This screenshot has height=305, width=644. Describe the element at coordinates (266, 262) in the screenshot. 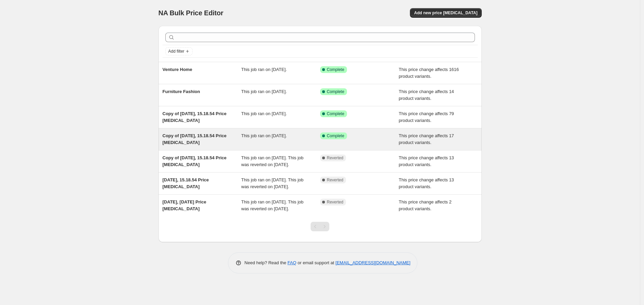

I see `span: Need help? Read the` at that location.